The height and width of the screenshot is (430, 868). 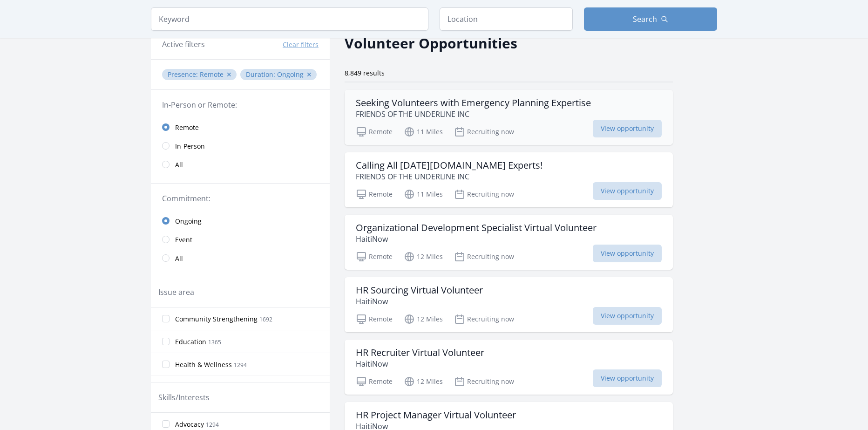 What do you see at coordinates (240, 127) in the screenshot?
I see `a: Remote` at bounding box center [240, 127].